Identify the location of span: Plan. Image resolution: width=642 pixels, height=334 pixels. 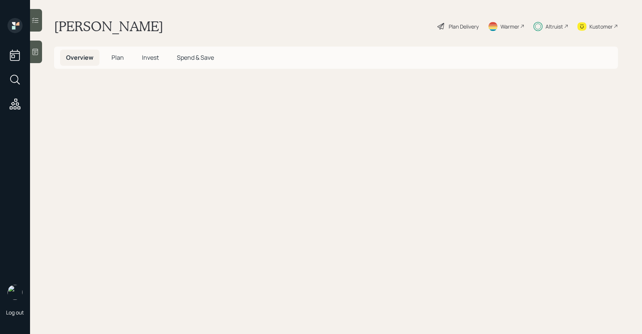
(117, 57).